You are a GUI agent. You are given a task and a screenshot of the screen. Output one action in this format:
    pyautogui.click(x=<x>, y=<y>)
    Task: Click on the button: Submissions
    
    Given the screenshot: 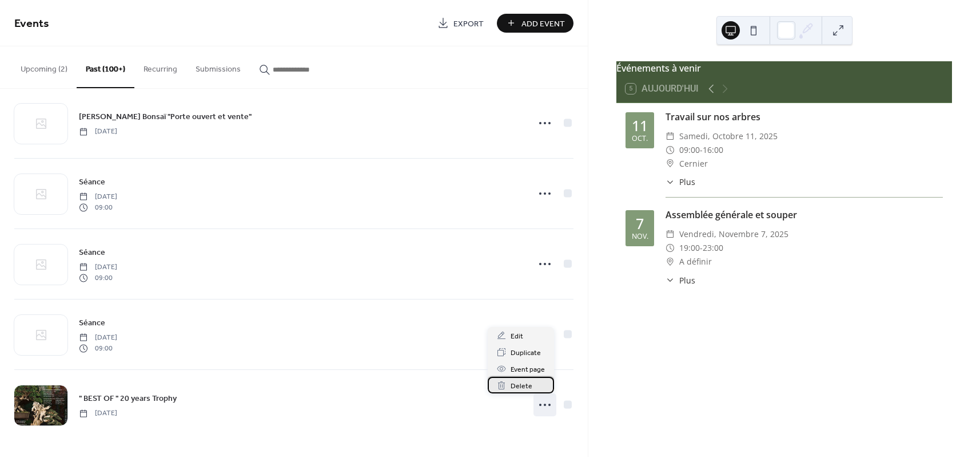 What is the action you would take?
    pyautogui.click(x=218, y=66)
    